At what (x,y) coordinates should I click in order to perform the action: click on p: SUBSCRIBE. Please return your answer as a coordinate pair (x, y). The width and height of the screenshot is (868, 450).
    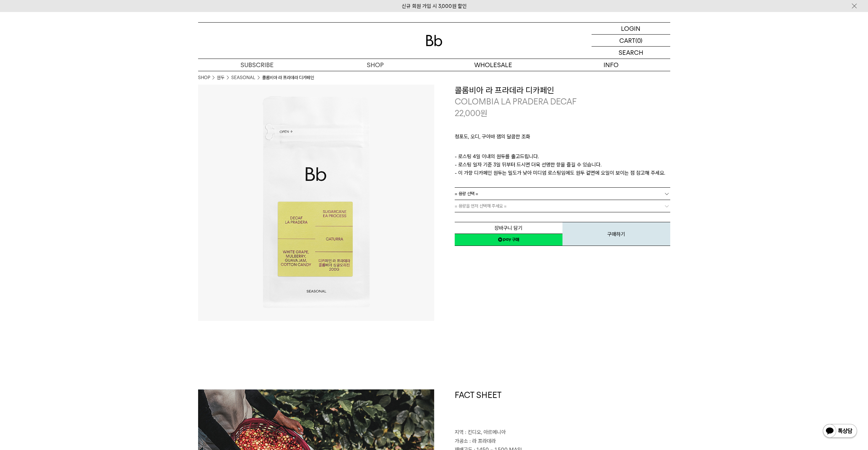
    Looking at the image, I should click on (257, 65).